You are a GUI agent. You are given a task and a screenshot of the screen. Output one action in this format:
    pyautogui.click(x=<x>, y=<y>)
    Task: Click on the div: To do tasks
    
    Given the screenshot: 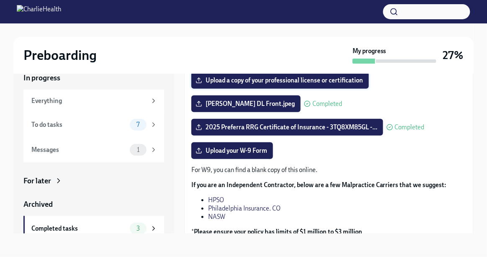 What is the action you would take?
    pyautogui.click(x=79, y=125)
    